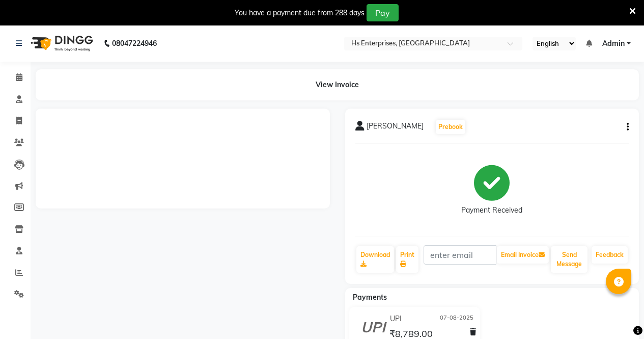  What do you see at coordinates (460, 255) in the screenshot?
I see `input: enter email` at bounding box center [460, 255].